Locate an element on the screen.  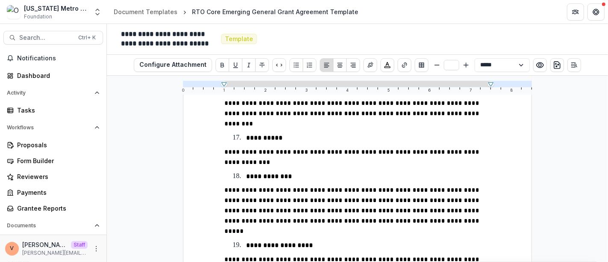
a: Reviewers is located at coordinates (53, 176).